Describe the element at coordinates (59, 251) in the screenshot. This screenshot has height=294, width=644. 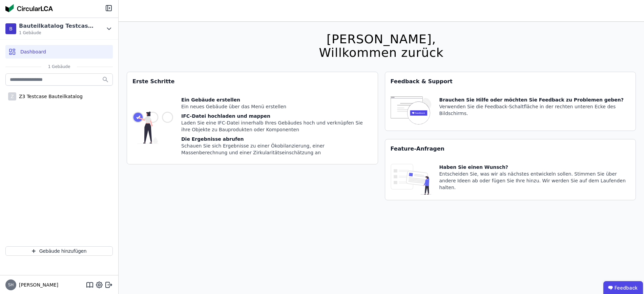
I see `button: Gebäude hinzufügen` at that location.